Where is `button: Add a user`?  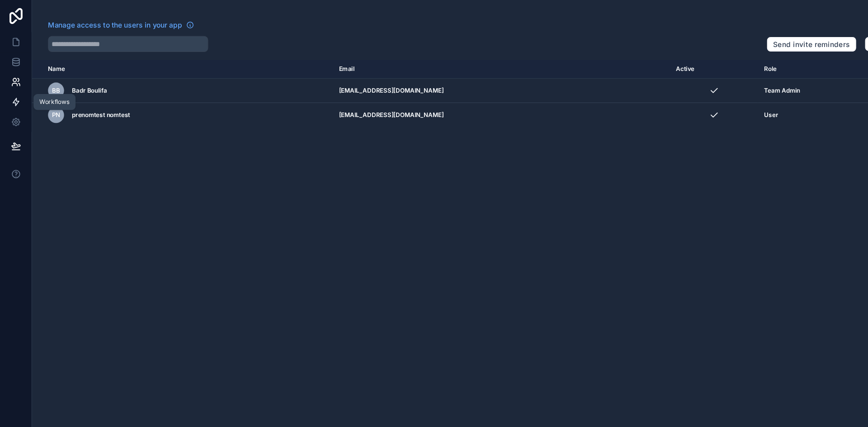
button: Add a user is located at coordinates (831, 40).